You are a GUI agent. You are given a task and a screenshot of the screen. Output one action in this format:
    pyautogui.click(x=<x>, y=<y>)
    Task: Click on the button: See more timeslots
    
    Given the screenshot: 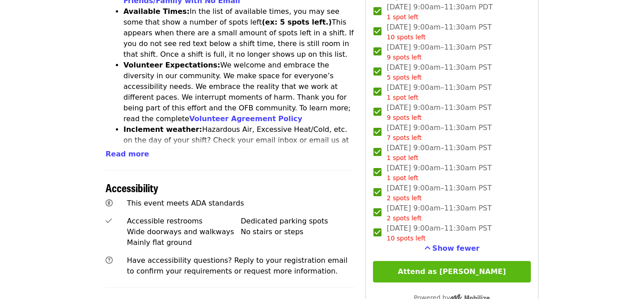 What is the action you would take?
    pyautogui.click(x=452, y=249)
    